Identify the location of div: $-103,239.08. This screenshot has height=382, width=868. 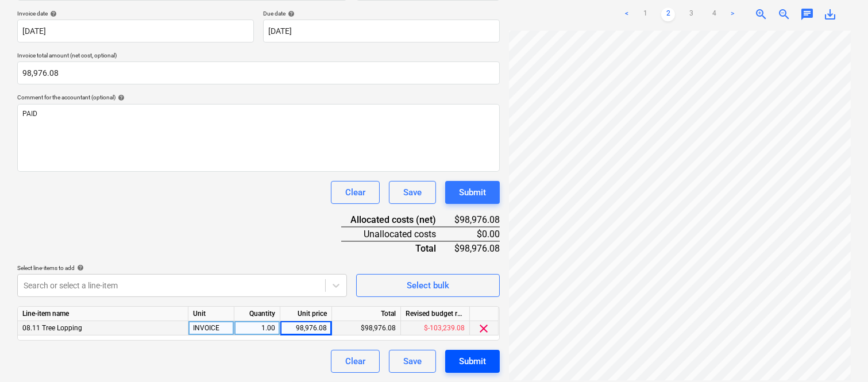
(435, 328).